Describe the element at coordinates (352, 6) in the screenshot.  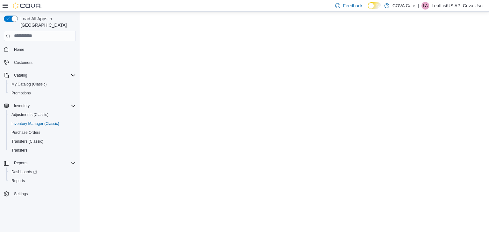
I see `span: Feedback` at that location.